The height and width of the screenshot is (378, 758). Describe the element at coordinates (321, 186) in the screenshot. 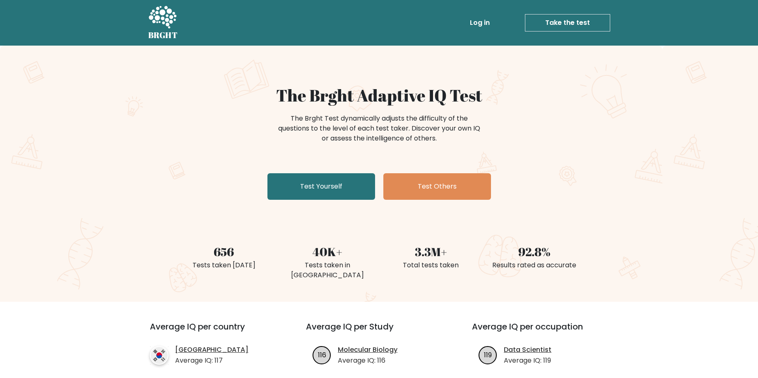

I see `a: Test Yourself` at that location.